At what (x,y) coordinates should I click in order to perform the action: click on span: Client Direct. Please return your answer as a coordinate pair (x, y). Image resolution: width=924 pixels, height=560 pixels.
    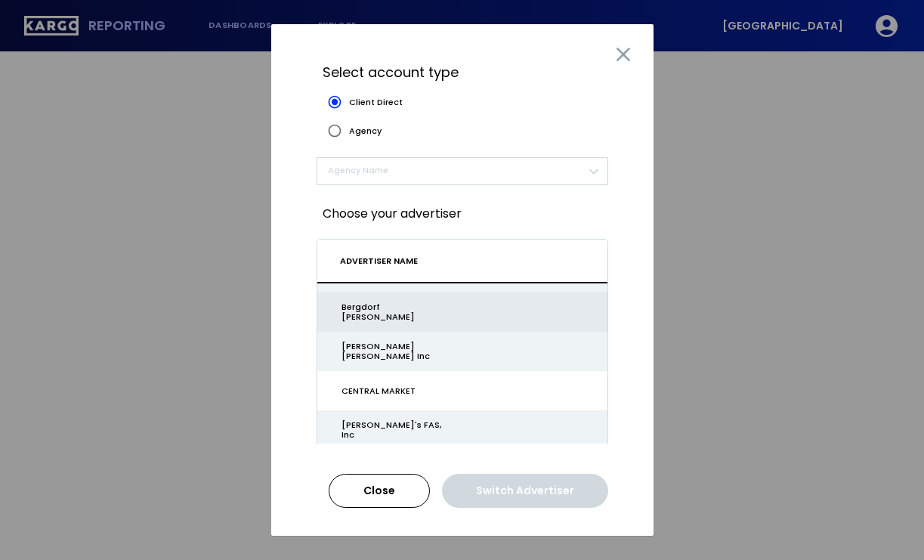
    Looking at the image, I should click on (376, 102).